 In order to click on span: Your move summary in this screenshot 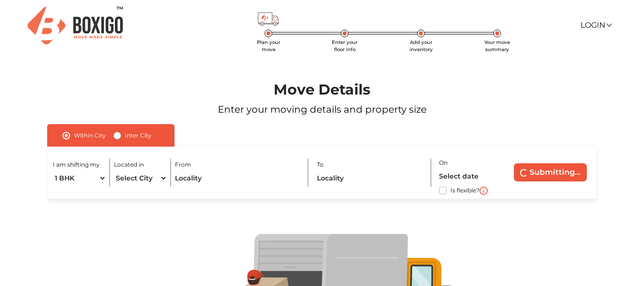, I will do `click(497, 46)`.